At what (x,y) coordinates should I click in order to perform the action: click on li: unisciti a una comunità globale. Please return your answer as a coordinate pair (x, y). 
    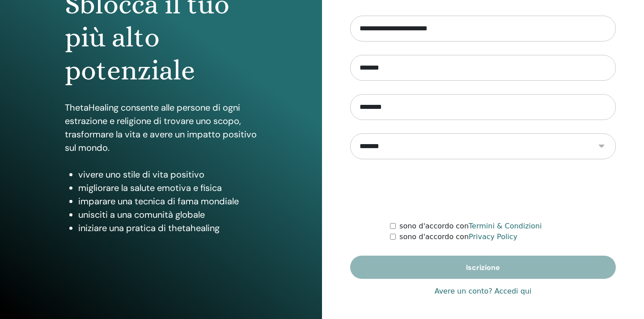
    Looking at the image, I should click on (168, 215).